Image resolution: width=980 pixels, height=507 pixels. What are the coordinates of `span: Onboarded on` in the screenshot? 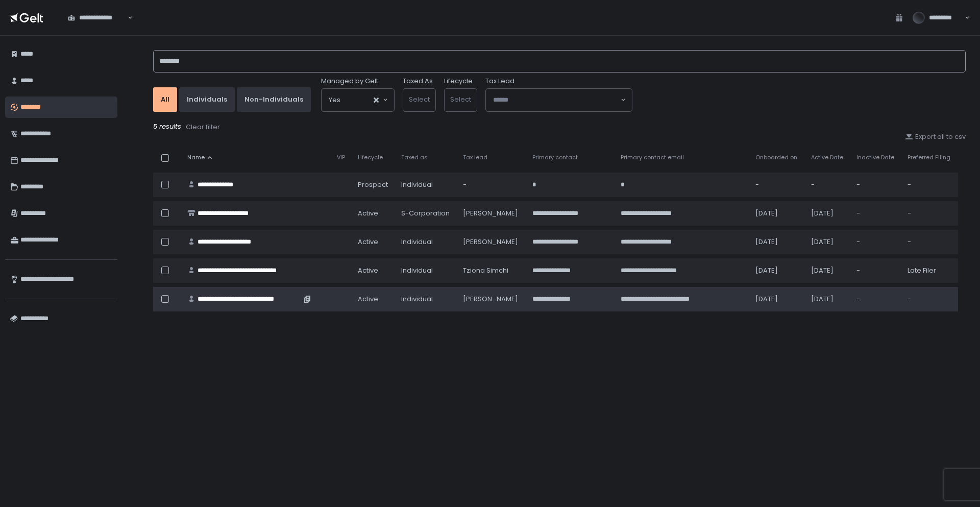 It's located at (776, 158).